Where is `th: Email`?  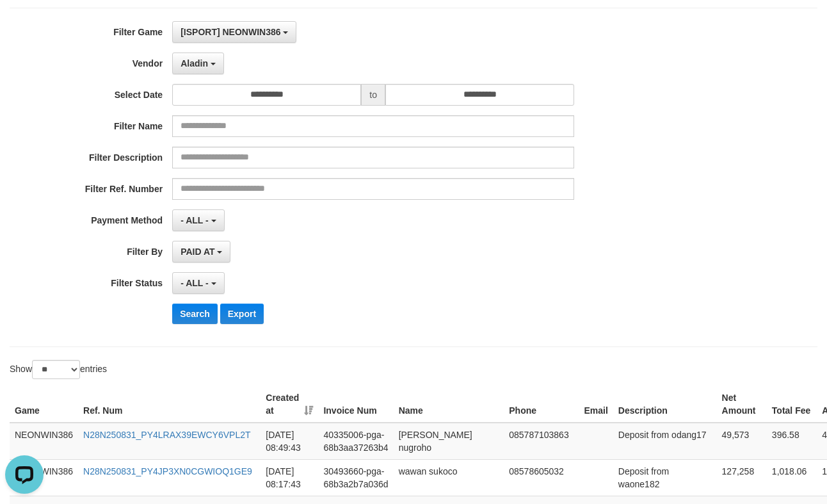 th: Email is located at coordinates (595, 404).